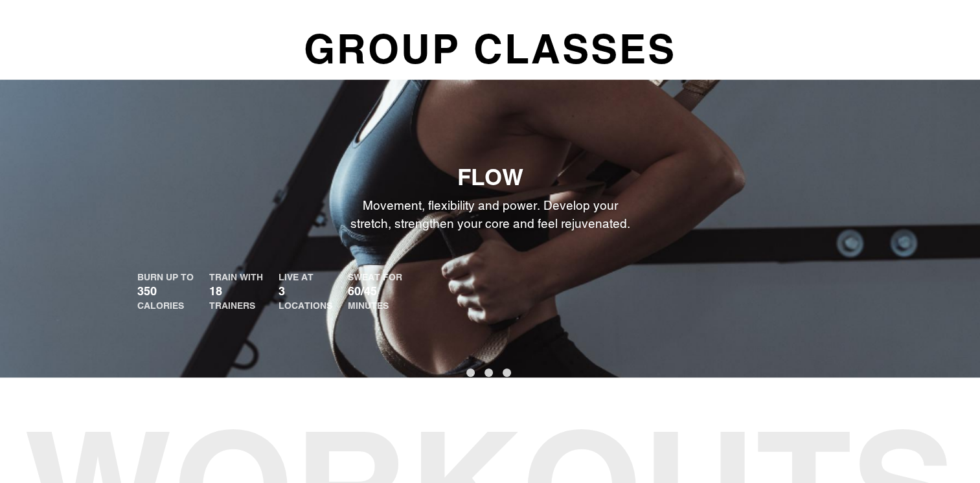 This screenshot has height=483, width=980. I want to click on div: MINUTES, so click(375, 306).